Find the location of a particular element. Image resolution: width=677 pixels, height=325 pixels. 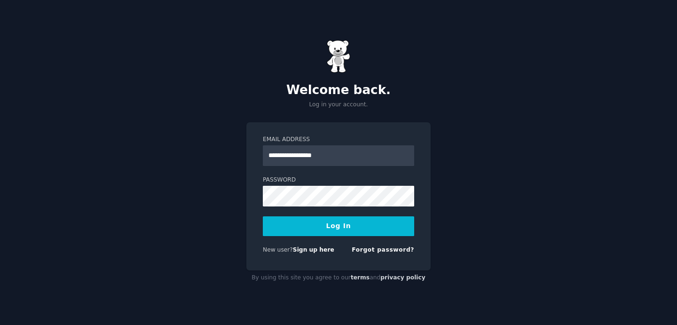

div: By using this site you agree to our and is located at coordinates (339, 278).